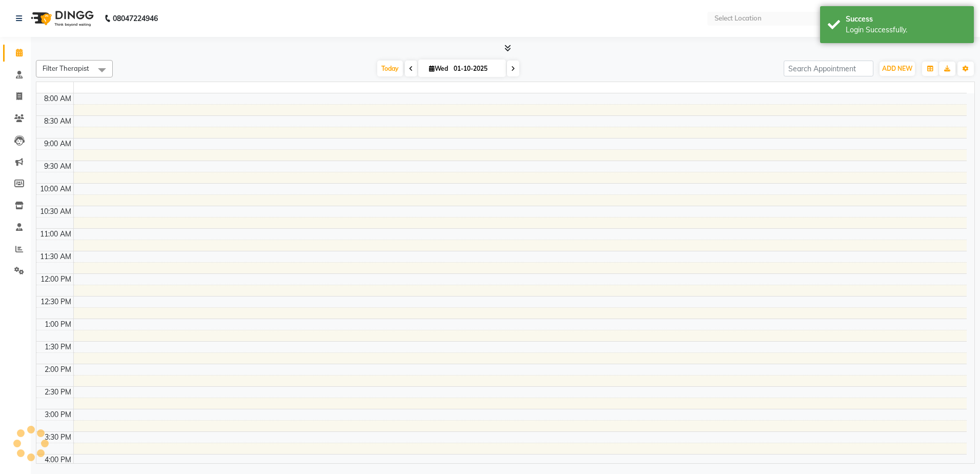  Describe the element at coordinates (897, 69) in the screenshot. I see `button: ADD NEW` at that location.